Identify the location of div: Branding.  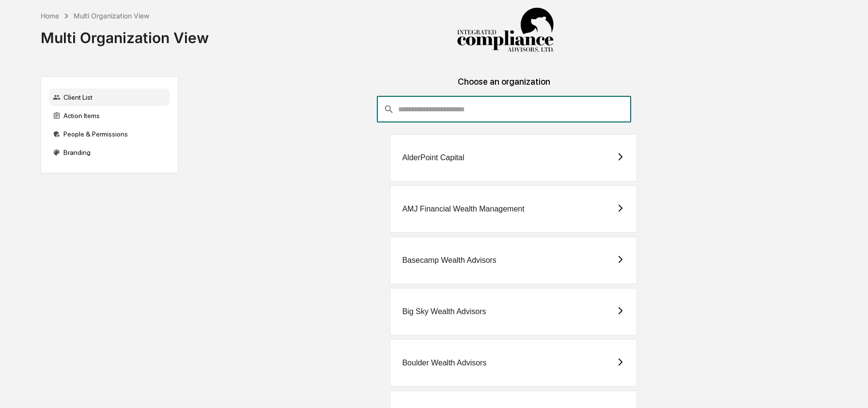
(109, 153).